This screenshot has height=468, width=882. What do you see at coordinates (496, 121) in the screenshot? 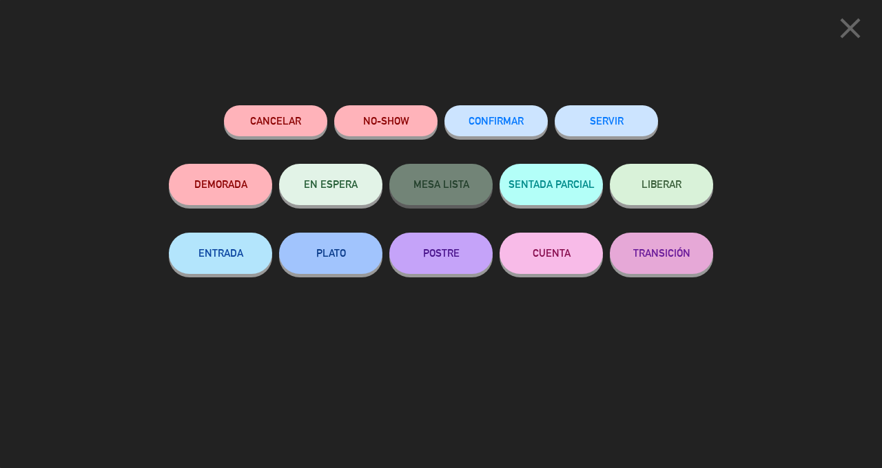
I see `button: CONFIRMAR` at bounding box center [496, 121].